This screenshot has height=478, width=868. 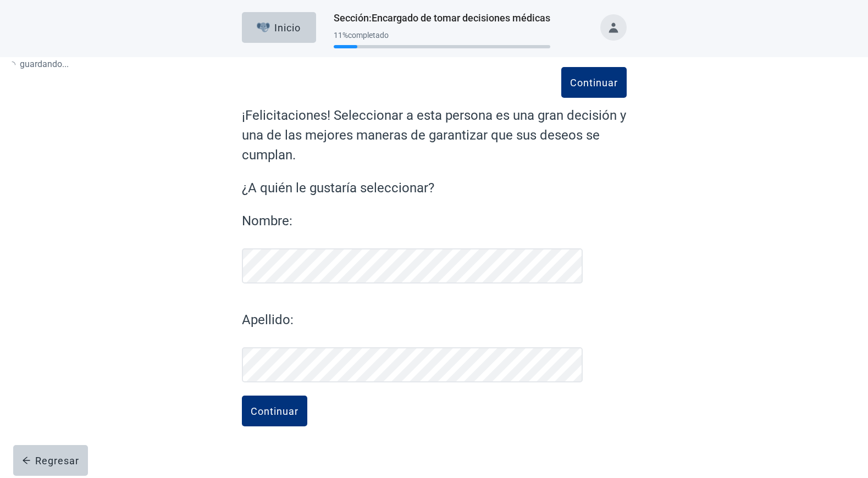 I want to click on button: arrow-leftRegresar, so click(x=50, y=461).